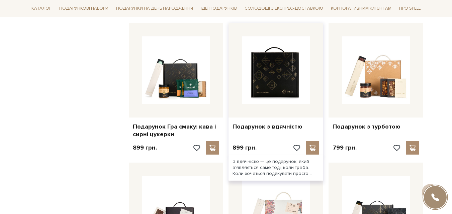 The width and height of the screenshot is (452, 214). What do you see at coordinates (276, 168) in the screenshot?
I see `div: З вдячністю — це подарунок, який зʼявляється саме тоді, коли треба. Коли хочеться подякувати прос...` at bounding box center [276, 168].